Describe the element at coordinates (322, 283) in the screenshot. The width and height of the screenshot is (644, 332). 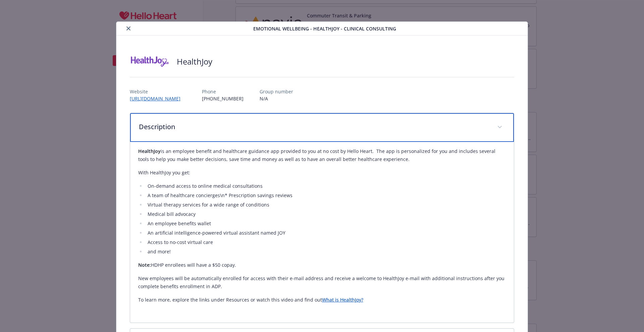
I see `p: New employees will be automatically enrolled for access with their e-mail address and receive a w...` at that location.